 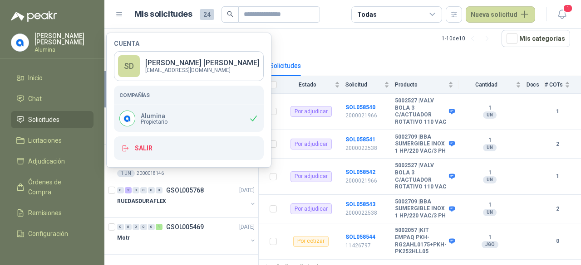 What do you see at coordinates (52, 99) in the screenshot?
I see `a: Chat` at bounding box center [52, 99].